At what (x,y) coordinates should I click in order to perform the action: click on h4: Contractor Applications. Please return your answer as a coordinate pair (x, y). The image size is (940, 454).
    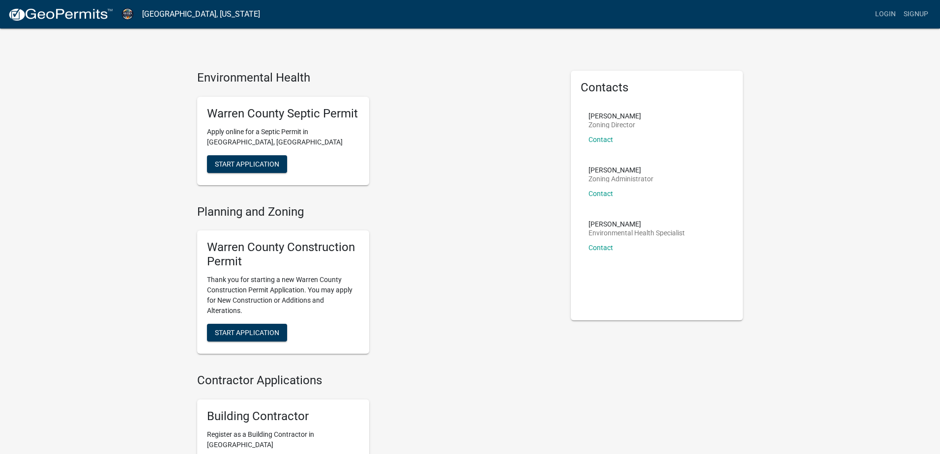
    Looking at the image, I should click on (377, 381).